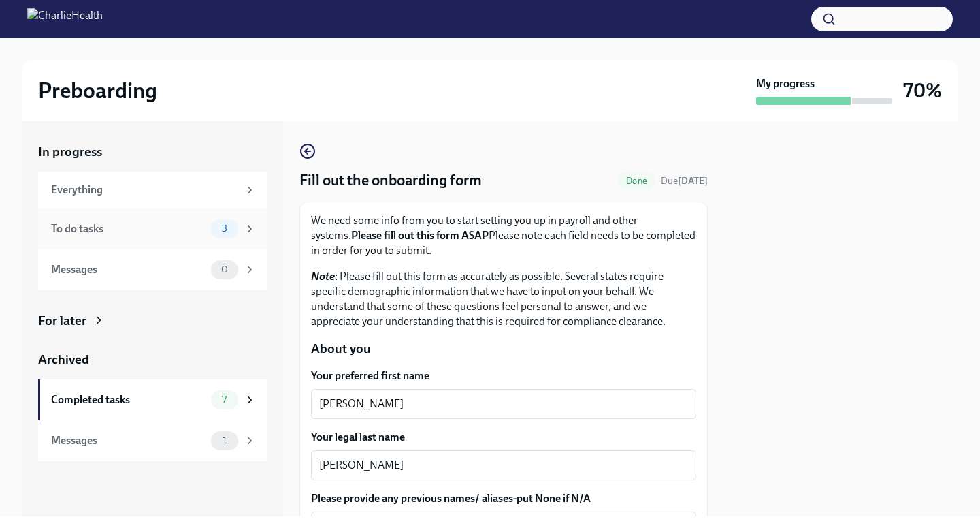  What do you see at coordinates (144, 190) in the screenshot?
I see `div: Everything` at bounding box center [144, 190].